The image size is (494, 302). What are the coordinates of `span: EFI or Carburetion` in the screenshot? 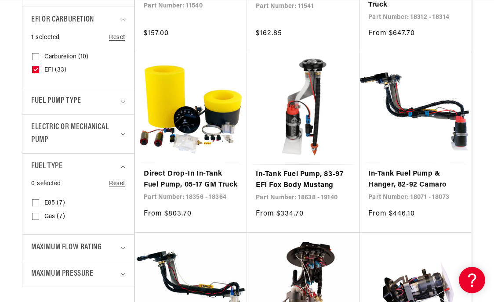 It's located at (62, 20).